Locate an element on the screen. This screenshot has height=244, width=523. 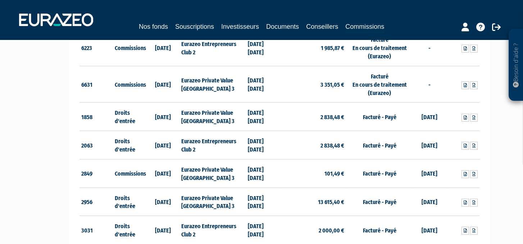
td: 2849 is located at coordinates (96, 173).